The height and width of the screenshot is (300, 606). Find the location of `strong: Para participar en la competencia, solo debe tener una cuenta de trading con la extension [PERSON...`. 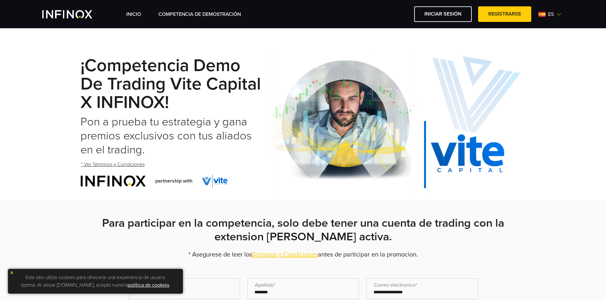

strong: Para participar en la competencia, solo debe tener una cuenta de trading con la extension [PERSON... is located at coordinates (303, 230).